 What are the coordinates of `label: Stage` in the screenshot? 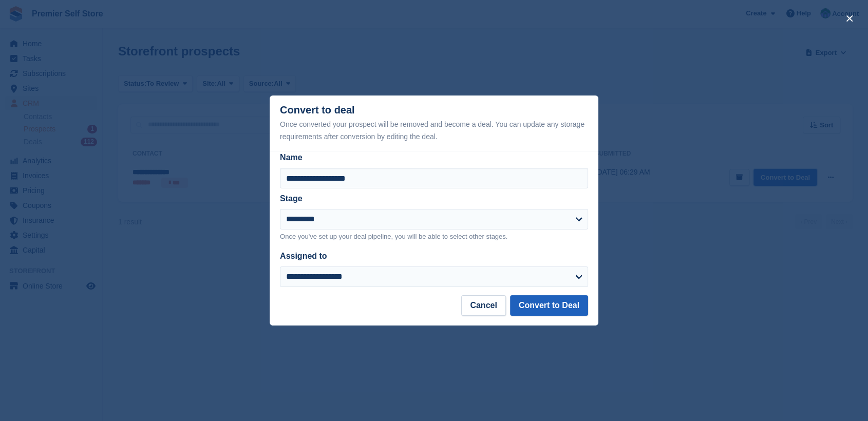 It's located at (291, 198).